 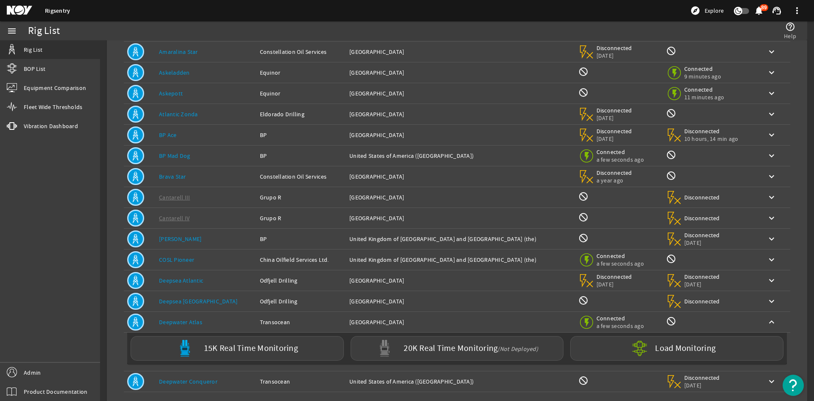 What do you see at coordinates (777, 11) in the screenshot?
I see `mat-icon: support_agent` at bounding box center [777, 11].